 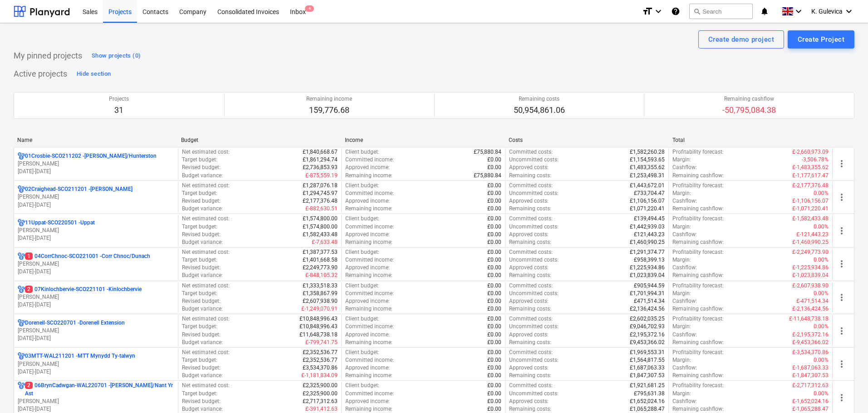 What do you see at coordinates (722, 11) in the screenshot?
I see `button: Search` at bounding box center [722, 11].